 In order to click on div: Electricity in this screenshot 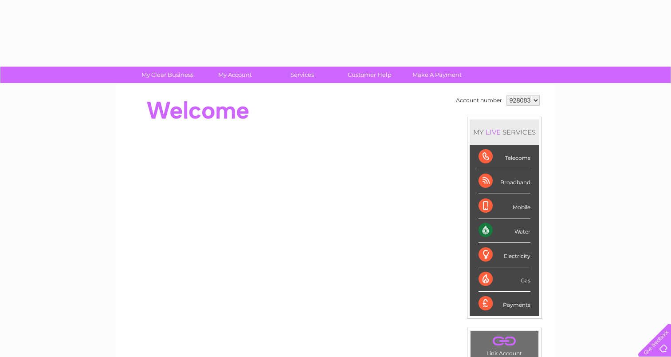, I will do `click(504, 255)`.